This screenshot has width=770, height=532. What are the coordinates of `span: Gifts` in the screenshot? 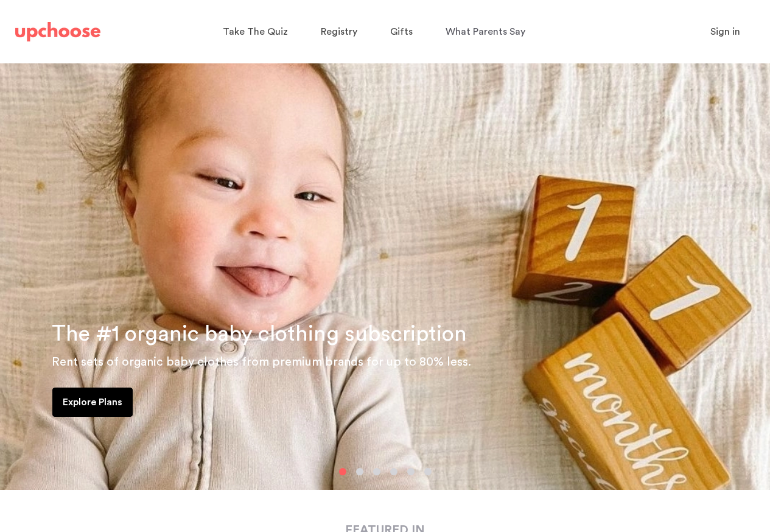 It's located at (401, 32).